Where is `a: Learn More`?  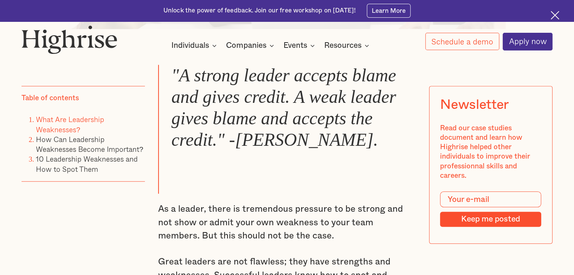
a: Learn More is located at coordinates (388, 11).